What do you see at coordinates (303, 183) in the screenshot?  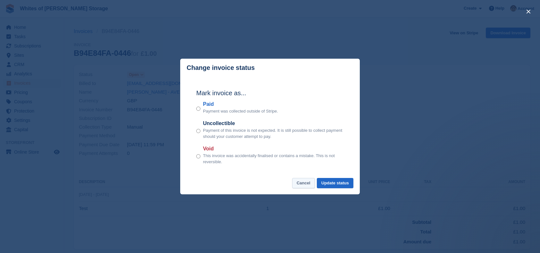 I see `button: Cancel` at bounding box center [303, 183].